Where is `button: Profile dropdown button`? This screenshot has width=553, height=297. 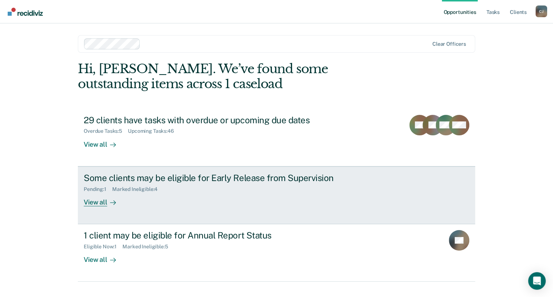 button: Profile dropdown button is located at coordinates (541, 11).